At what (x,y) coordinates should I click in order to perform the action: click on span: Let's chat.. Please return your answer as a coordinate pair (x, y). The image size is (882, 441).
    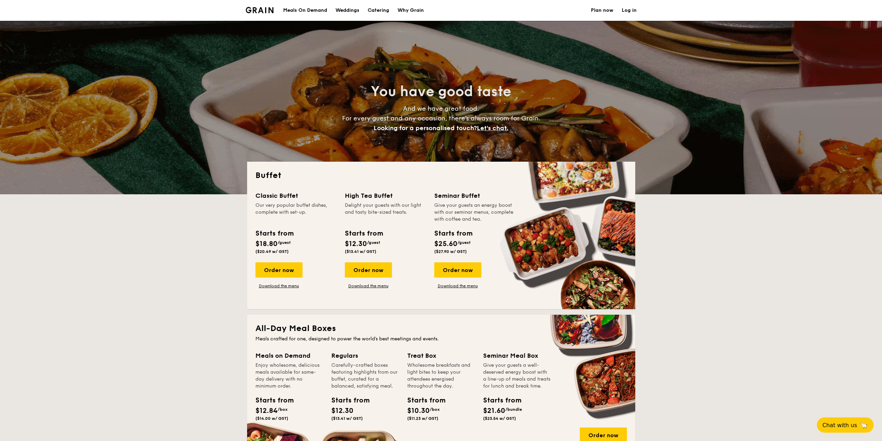
    Looking at the image, I should click on (493, 128).